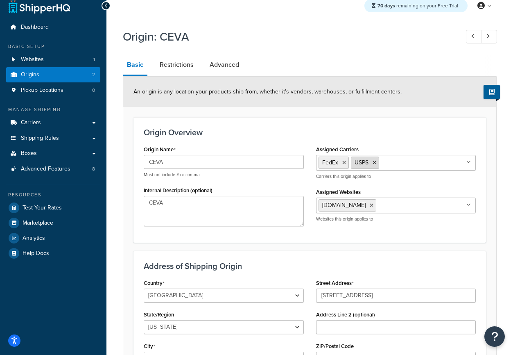  What do you see at coordinates (93, 169) in the screenshot?
I see `span: 8` at bounding box center [93, 169].